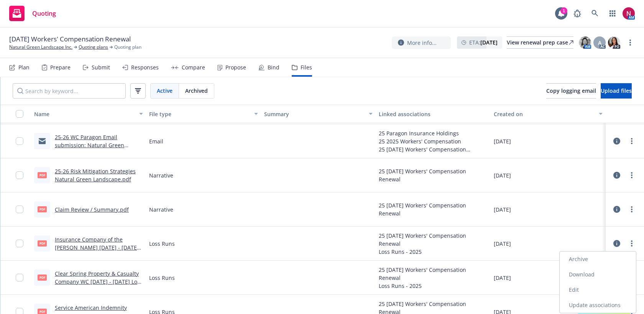 This screenshot has height=314, width=644. What do you see at coordinates (564, 11) in the screenshot?
I see `div: 1` at bounding box center [564, 11].